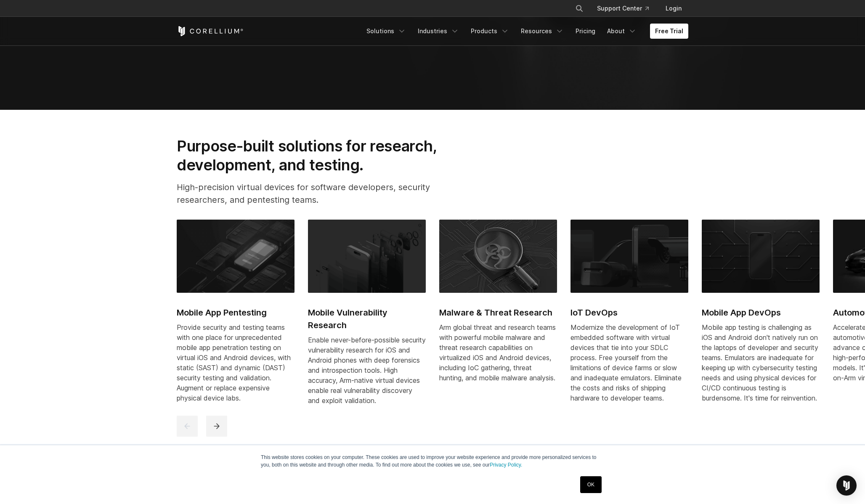 The width and height of the screenshot is (865, 504). I want to click on button: Search, so click(579, 9).